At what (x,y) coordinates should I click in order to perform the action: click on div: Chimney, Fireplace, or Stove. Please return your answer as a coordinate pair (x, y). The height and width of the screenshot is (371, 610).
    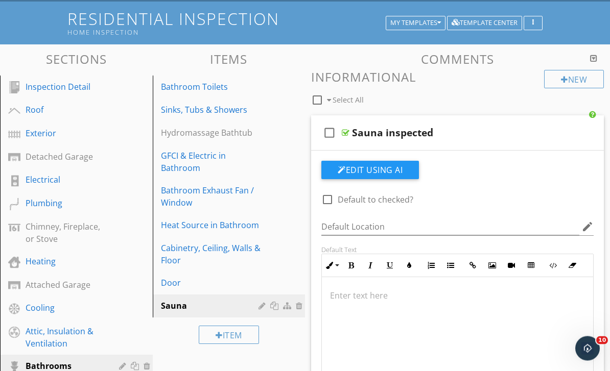
    Looking at the image, I should click on (65, 233).